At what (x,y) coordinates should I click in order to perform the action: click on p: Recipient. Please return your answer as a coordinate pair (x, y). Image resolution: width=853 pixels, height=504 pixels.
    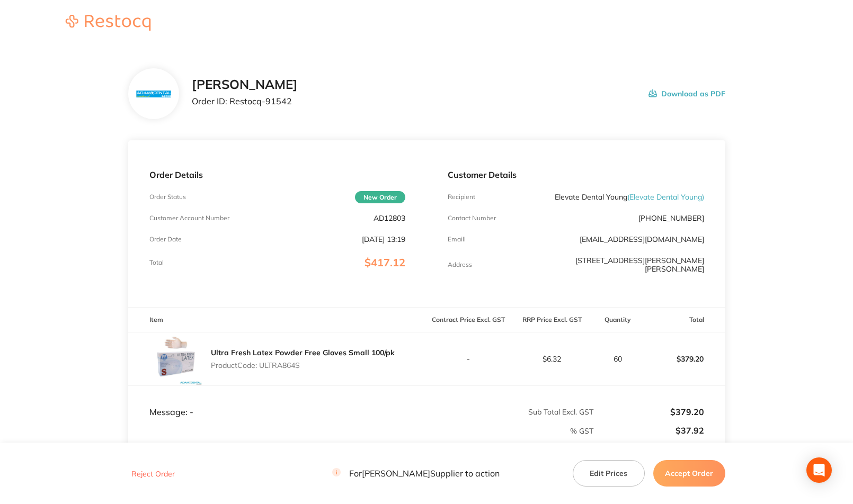
    Looking at the image, I should click on (461, 197).